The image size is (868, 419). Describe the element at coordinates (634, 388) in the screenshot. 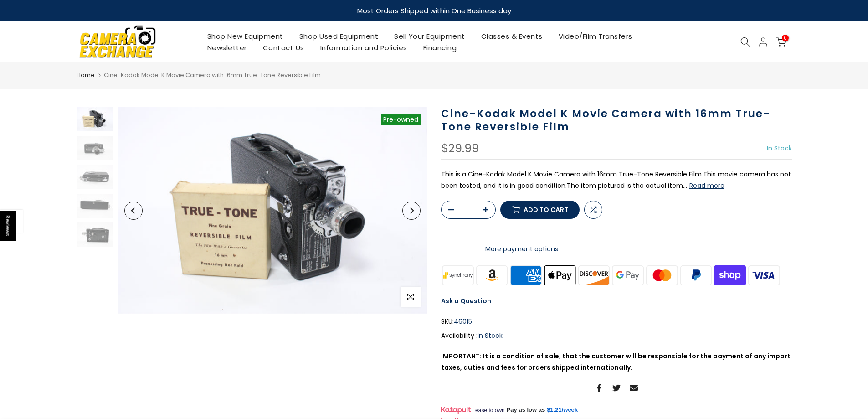

I see `a: Share on Email` at that location.